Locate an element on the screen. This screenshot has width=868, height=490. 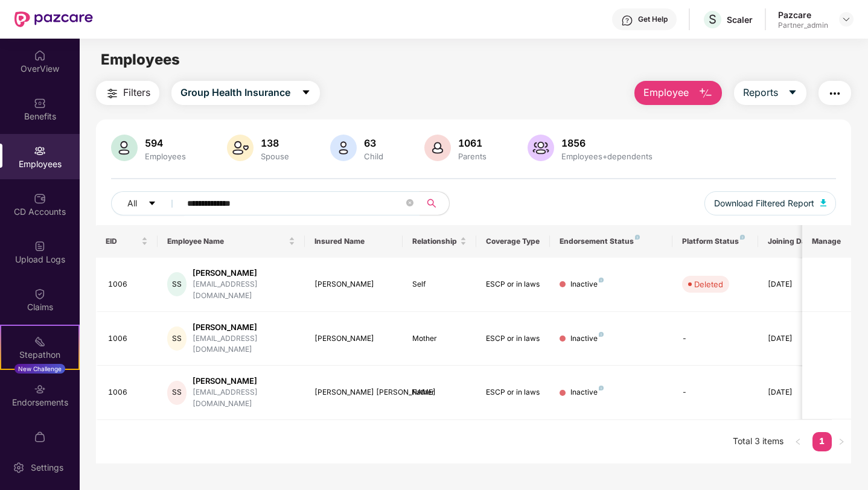
img: svg+xml;base64,PHN2ZyB4bWxucz0iaHR0cDovL3d3dy53My5vcmcvMjAwMC9zdmciIHdpZHRoPSIyMSIgaGVpZ2h0PSIyMC... is located at coordinates (40, 341).